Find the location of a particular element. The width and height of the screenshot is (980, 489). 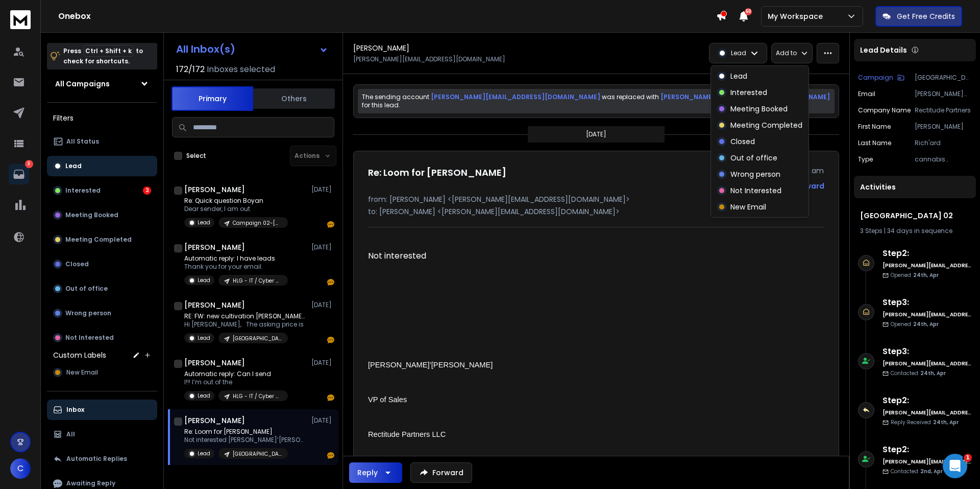

p: Inbox is located at coordinates (75, 410).